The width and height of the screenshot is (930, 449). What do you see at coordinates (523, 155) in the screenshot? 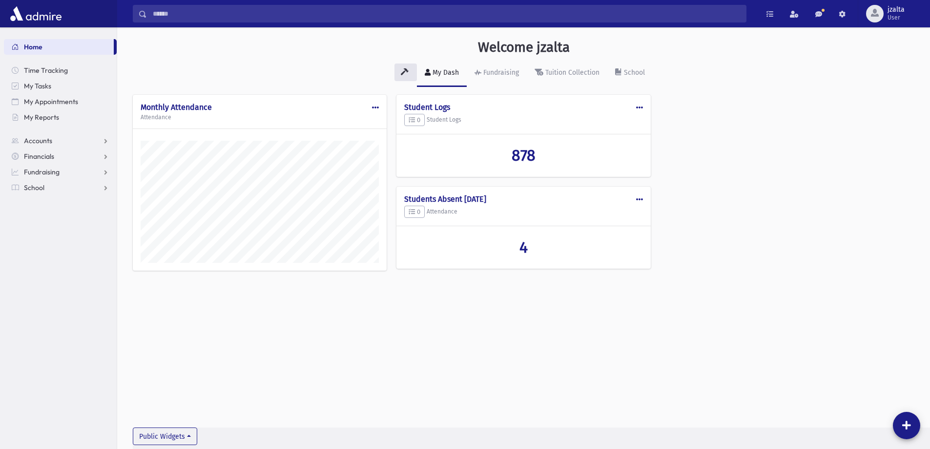
I see `span: 878` at bounding box center [523, 155].